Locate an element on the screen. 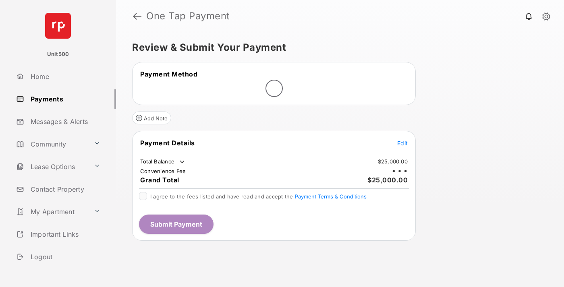  td: Convenience Fee is located at coordinates (163, 171).